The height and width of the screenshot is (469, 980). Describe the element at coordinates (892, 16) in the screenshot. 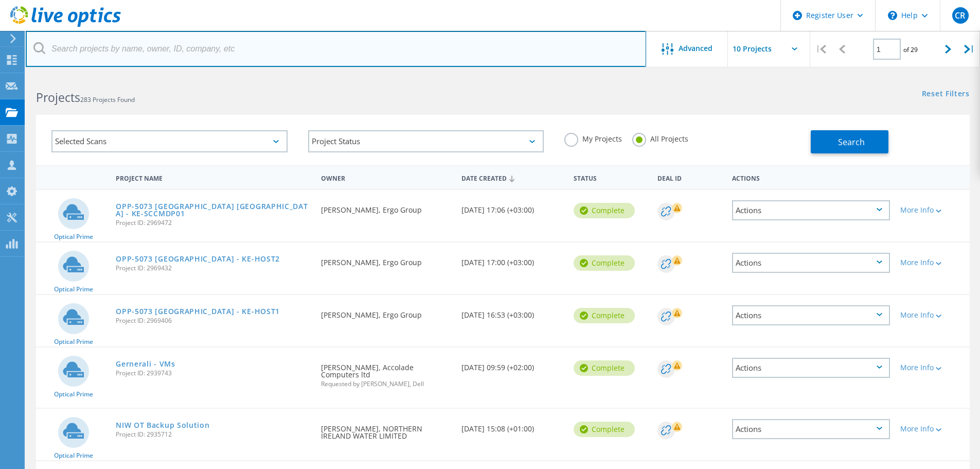

I see `svg: \n` at that location.